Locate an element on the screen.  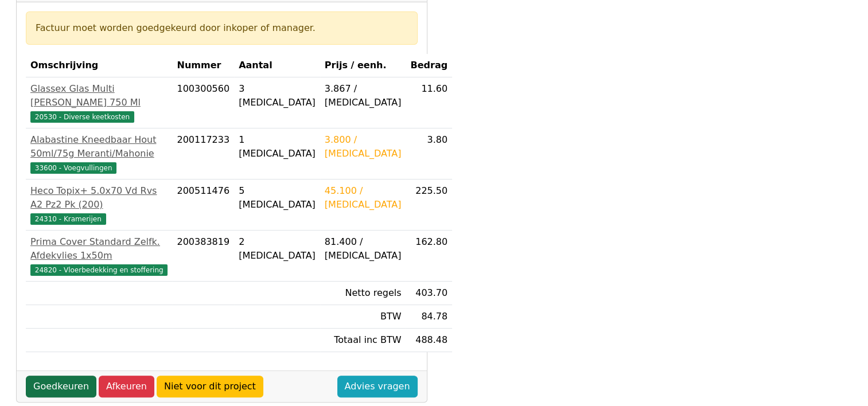
th: Prijs / eenh. is located at coordinates (363, 65).